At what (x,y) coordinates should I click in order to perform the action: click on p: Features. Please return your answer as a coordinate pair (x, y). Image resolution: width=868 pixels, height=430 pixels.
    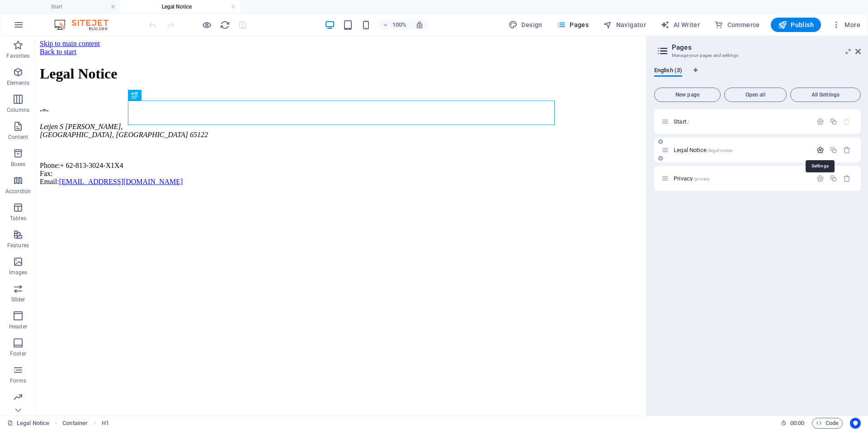
    Looking at the image, I should click on (18, 246).